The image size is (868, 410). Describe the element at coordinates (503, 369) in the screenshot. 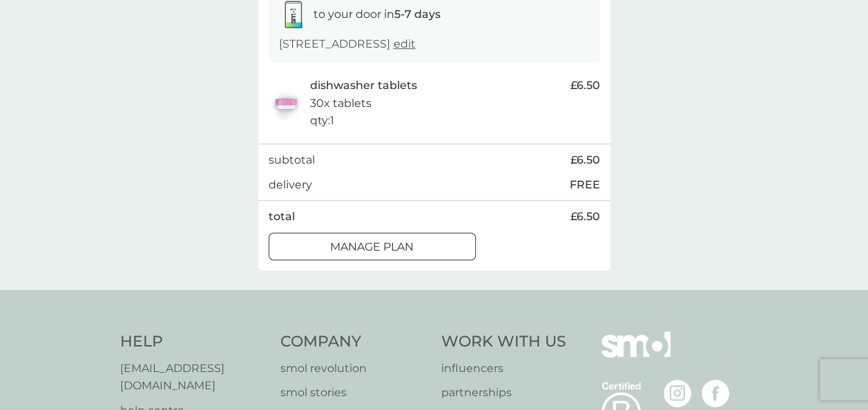

I see `a: influencers` at that location.